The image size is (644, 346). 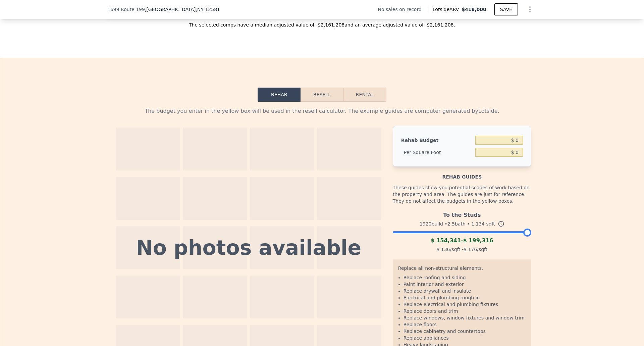 What do you see at coordinates (474, 10) in the screenshot?
I see `span: $418,000` at bounding box center [474, 10].